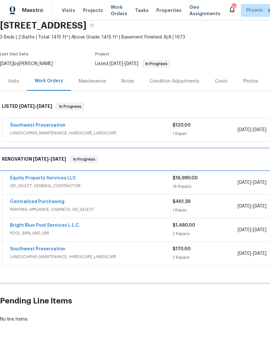 This screenshot has height=352, width=270. Describe the element at coordinates (181, 202) in the screenshot. I see `span: $461.39` at that location.